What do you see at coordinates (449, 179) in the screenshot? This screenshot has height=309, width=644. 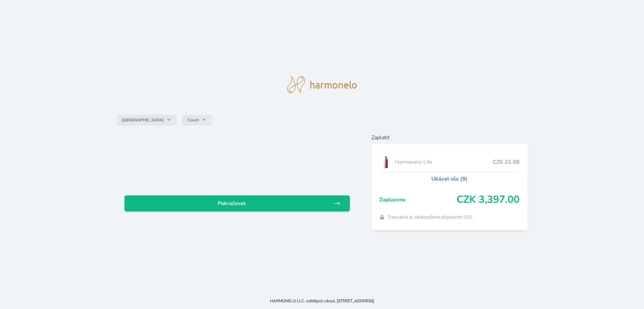 I see `a: Ukázat vše (9)` at bounding box center [449, 179].